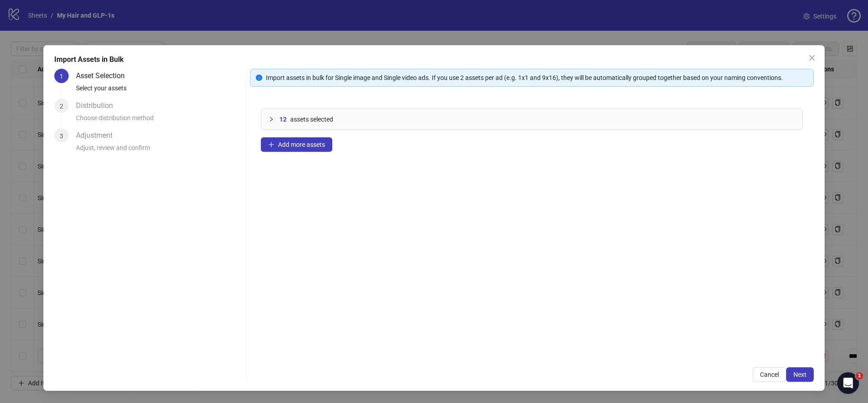  Describe the element at coordinates (283, 119) in the screenshot. I see `span: 12` at that location.